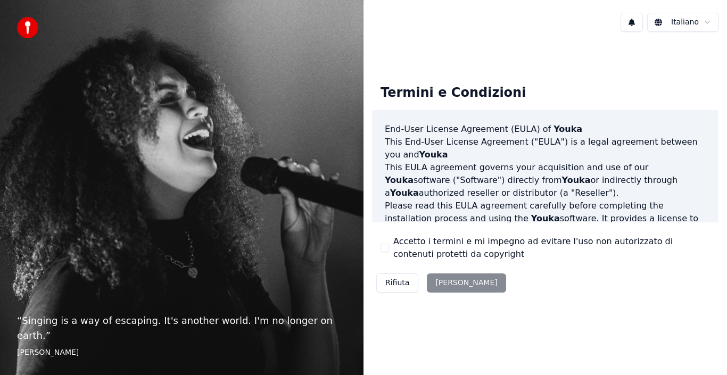  Describe the element at coordinates (397, 283) in the screenshot. I see `button: Rifiuta` at that location.